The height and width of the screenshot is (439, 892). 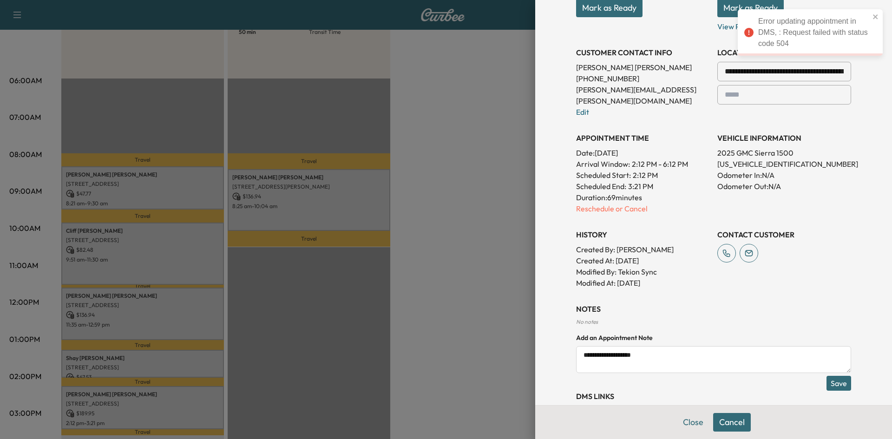 What do you see at coordinates (714, 338) in the screenshot?
I see `h4: Add an Appointment Note` at bounding box center [714, 338].